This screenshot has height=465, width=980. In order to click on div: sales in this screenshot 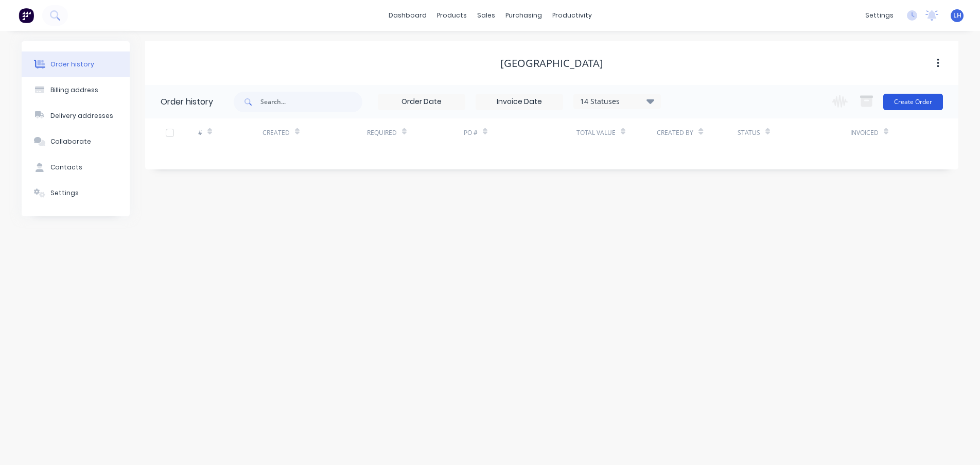, I will do `click(486, 16)`.